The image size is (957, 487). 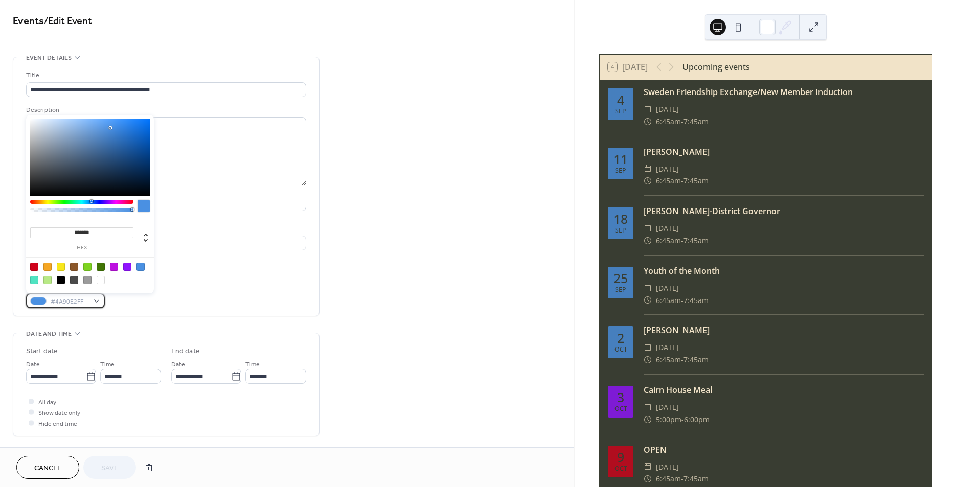 I want to click on div: #7ED321, so click(x=87, y=267).